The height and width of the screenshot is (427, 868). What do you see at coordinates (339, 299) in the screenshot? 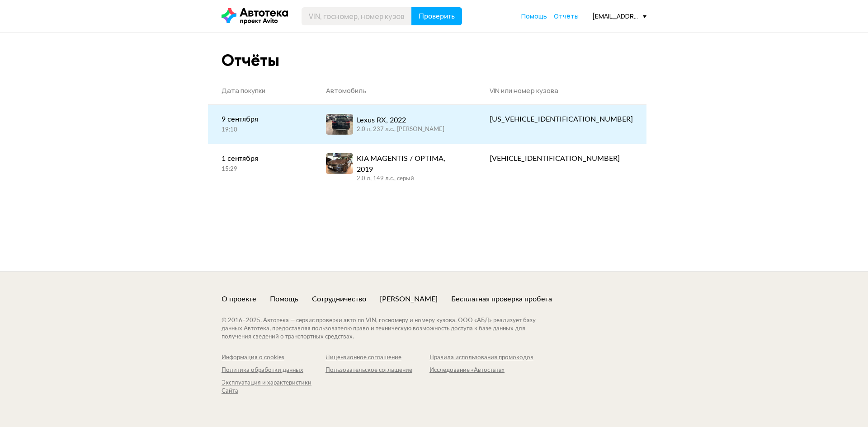
I see `div: Сотрудничество` at bounding box center [339, 299].